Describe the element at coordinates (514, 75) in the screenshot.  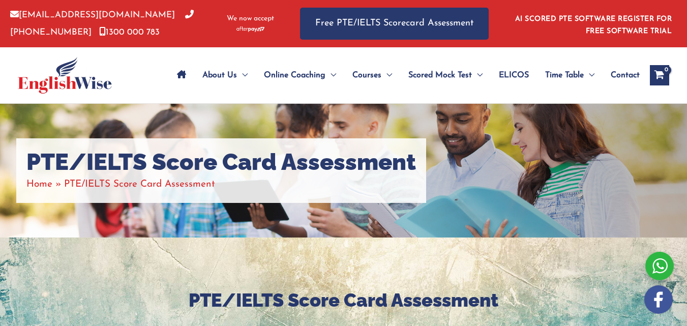
I see `a: ELICOS` at that location.